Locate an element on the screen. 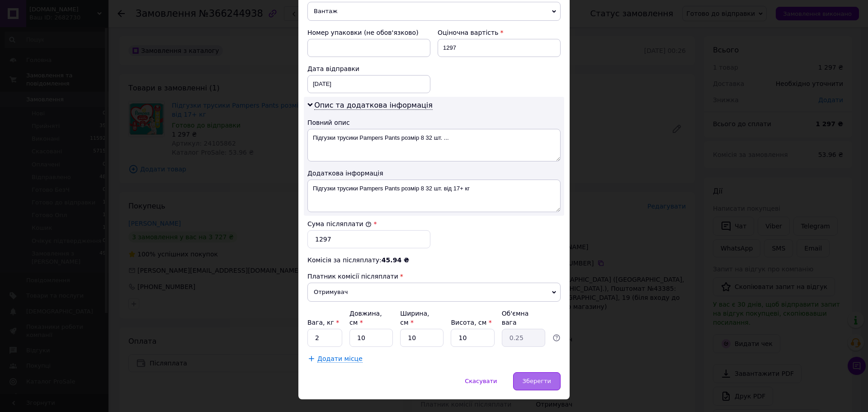 The image size is (868, 412). span: Зберегти is located at coordinates (536, 381).